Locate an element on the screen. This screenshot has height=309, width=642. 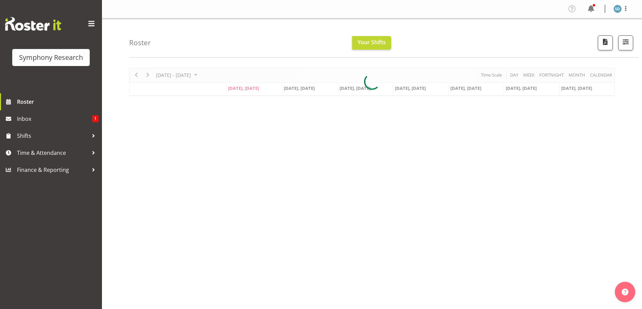
span: Shifts is located at coordinates (53, 136).